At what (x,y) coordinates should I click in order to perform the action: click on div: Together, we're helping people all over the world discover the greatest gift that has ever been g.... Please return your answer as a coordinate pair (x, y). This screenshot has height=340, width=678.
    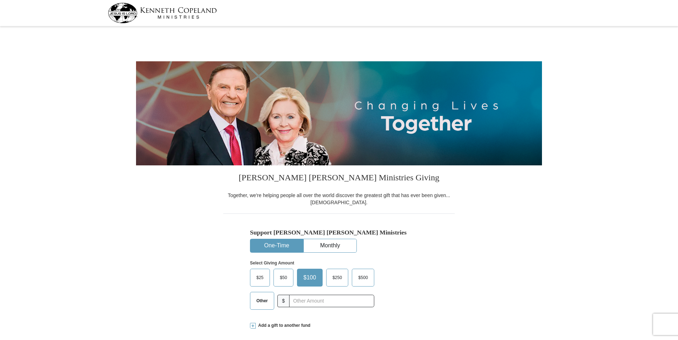
    Looking at the image, I should click on (339, 199).